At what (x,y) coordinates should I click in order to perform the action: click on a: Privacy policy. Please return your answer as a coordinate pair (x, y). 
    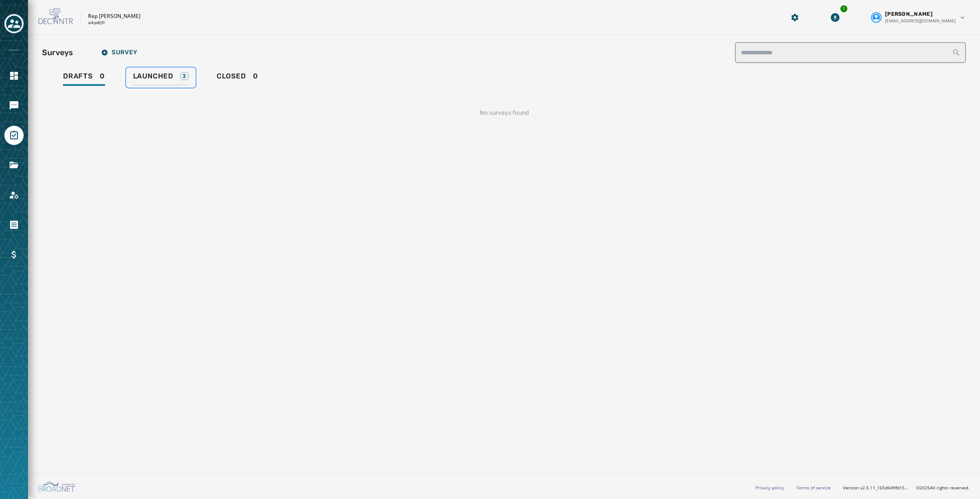
    Looking at the image, I should click on (769, 487).